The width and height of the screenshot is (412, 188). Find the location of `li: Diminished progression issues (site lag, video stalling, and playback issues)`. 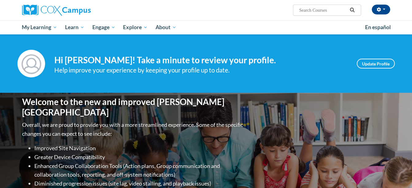

li: Diminished progression issues (site lag, video stalling, and playback issues) is located at coordinates (139, 183).